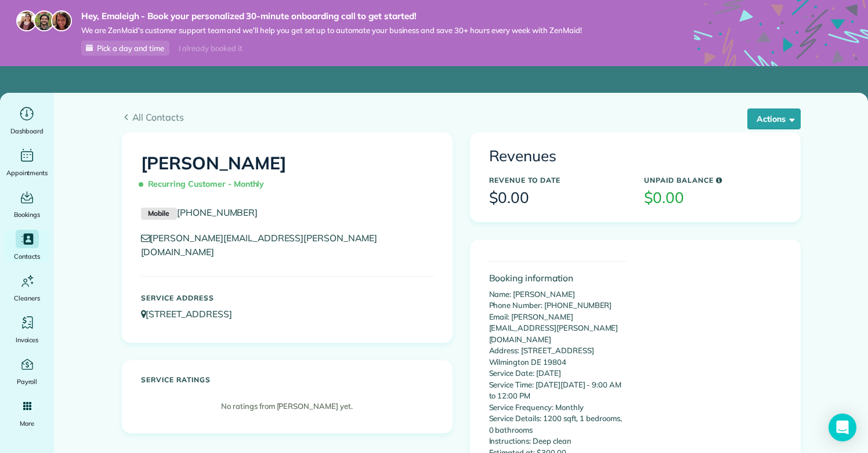 The width and height of the screenshot is (868, 453). I want to click on span: Dashboard, so click(27, 131).